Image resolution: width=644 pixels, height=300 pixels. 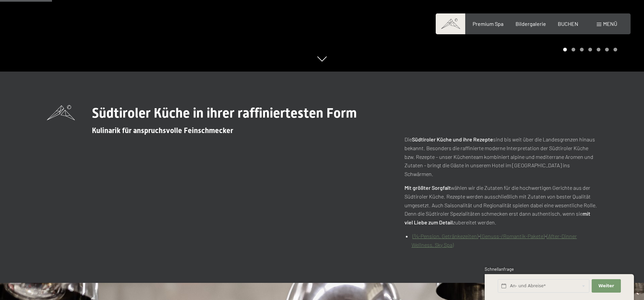 I want to click on span: BUCHEN, so click(x=568, y=23).